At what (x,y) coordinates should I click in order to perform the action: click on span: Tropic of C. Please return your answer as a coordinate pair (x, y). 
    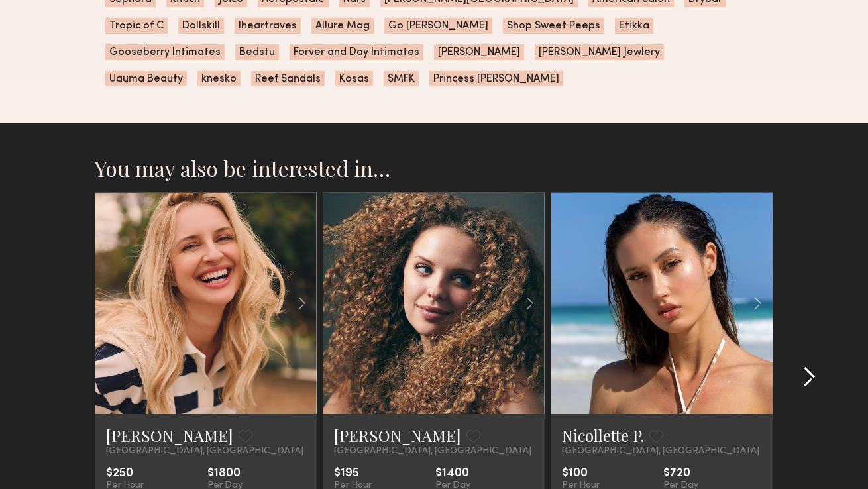
    Looking at the image, I should click on (136, 26).